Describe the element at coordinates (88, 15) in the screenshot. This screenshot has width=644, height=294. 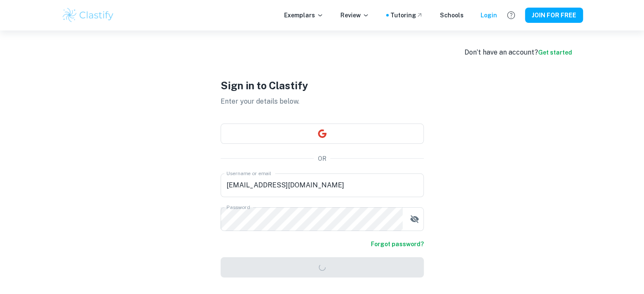
I see `img: Clastify logo` at that location.